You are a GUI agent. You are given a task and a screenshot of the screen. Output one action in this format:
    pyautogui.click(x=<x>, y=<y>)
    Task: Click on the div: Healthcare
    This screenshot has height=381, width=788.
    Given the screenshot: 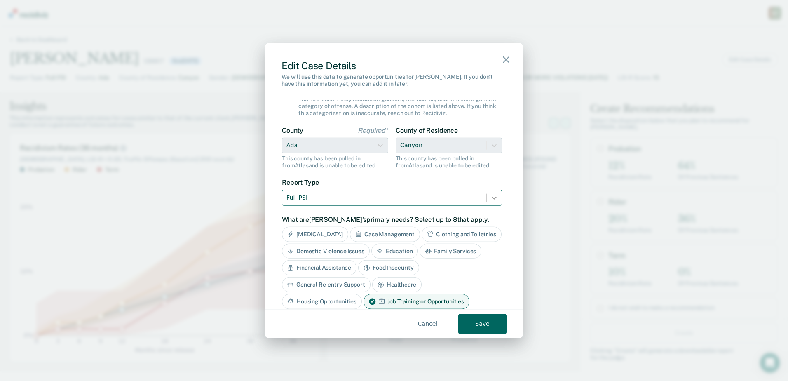 What is the action you would take?
    pyautogui.click(x=397, y=284)
    